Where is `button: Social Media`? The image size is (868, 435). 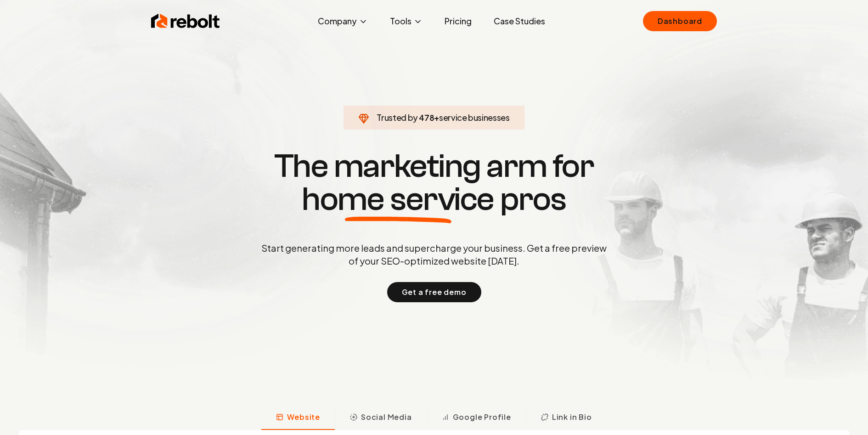 button: Social Media is located at coordinates (381, 418).